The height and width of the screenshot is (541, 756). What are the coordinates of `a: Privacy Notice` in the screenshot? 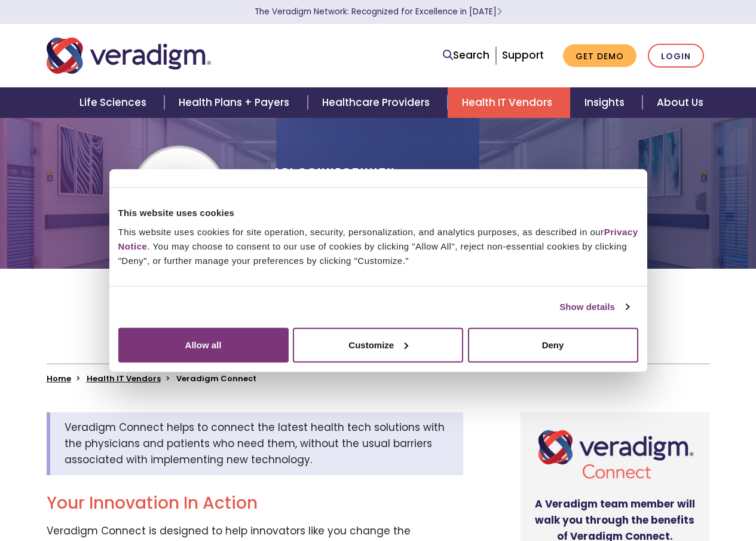 It's located at (378, 238).